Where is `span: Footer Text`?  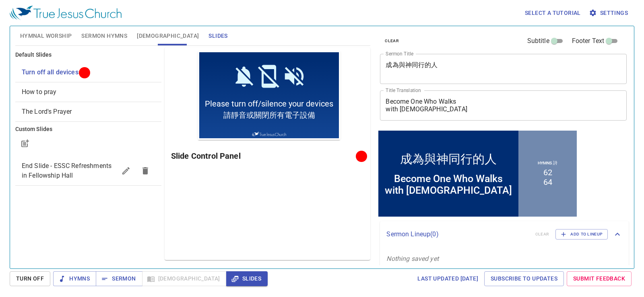
span: Footer Text is located at coordinates (588, 41).